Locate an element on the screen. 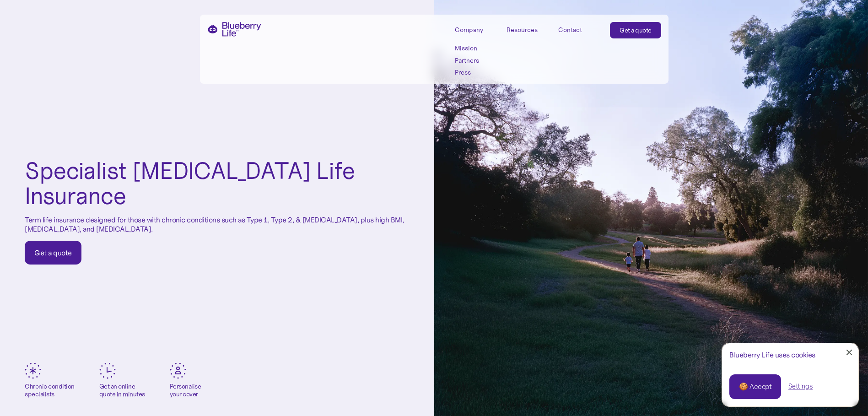 The image size is (868, 416). a: Partners is located at coordinates (475, 60).